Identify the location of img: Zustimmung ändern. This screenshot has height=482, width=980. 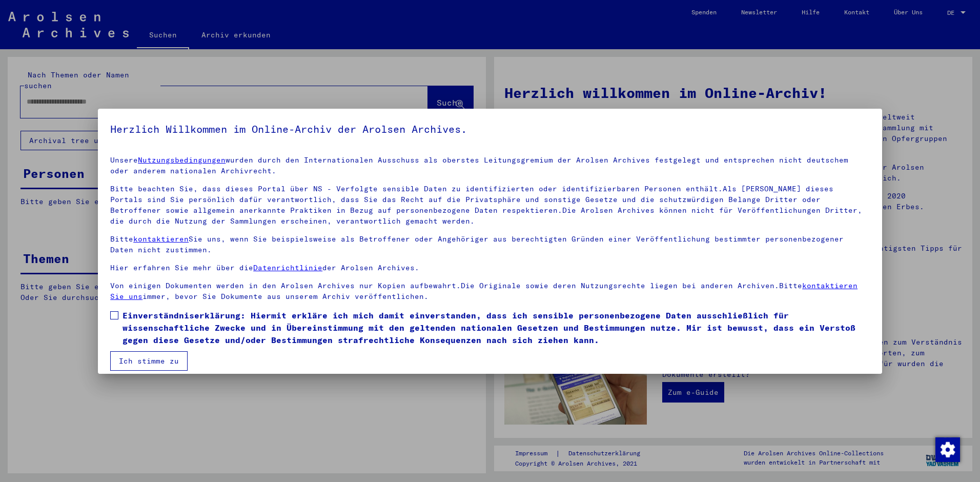
(948, 450).